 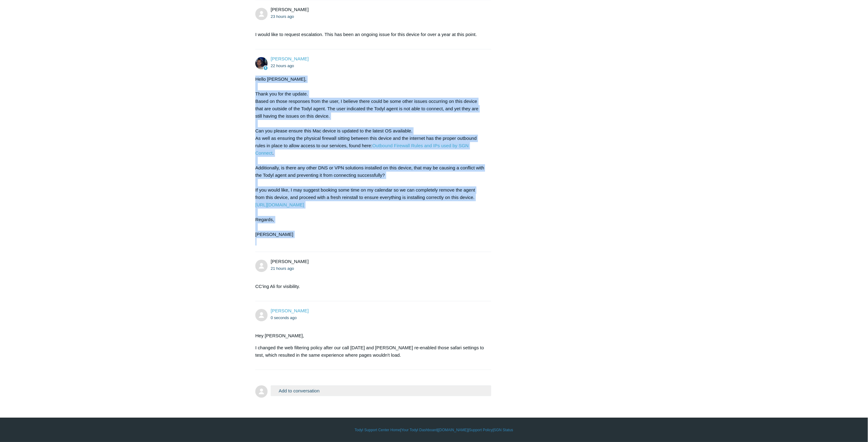 What do you see at coordinates (290, 59) in the screenshot?
I see `span: Connor Davis` at bounding box center [290, 59].